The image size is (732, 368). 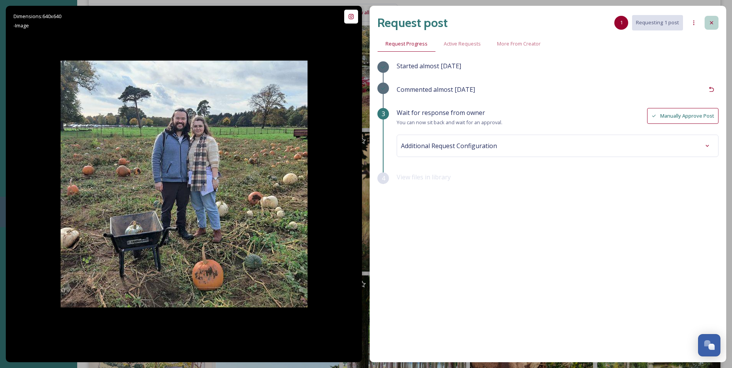 I want to click on span: Active Requests, so click(x=462, y=44).